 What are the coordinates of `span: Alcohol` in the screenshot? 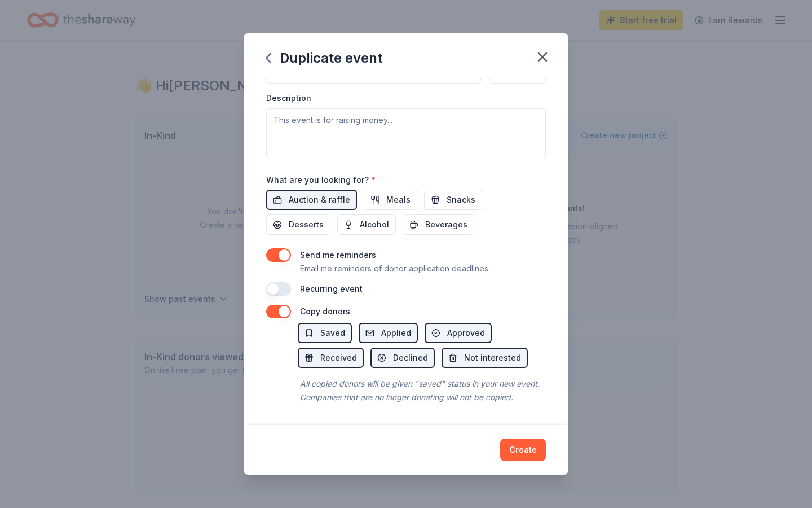 It's located at (375, 225).